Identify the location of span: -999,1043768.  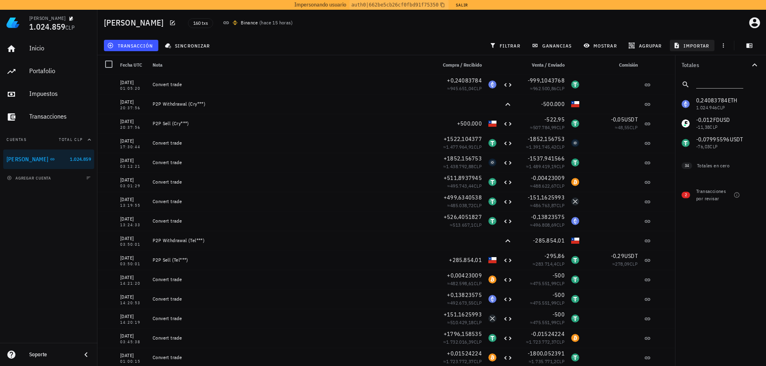
(546, 80).